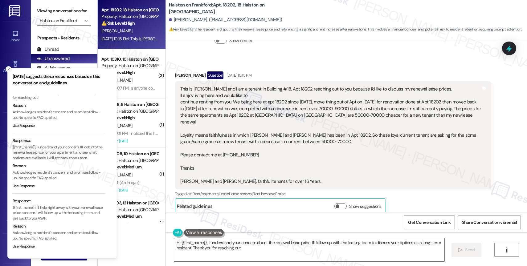 The image size is (527, 266). I want to click on a: Insights •, so click(15, 128).